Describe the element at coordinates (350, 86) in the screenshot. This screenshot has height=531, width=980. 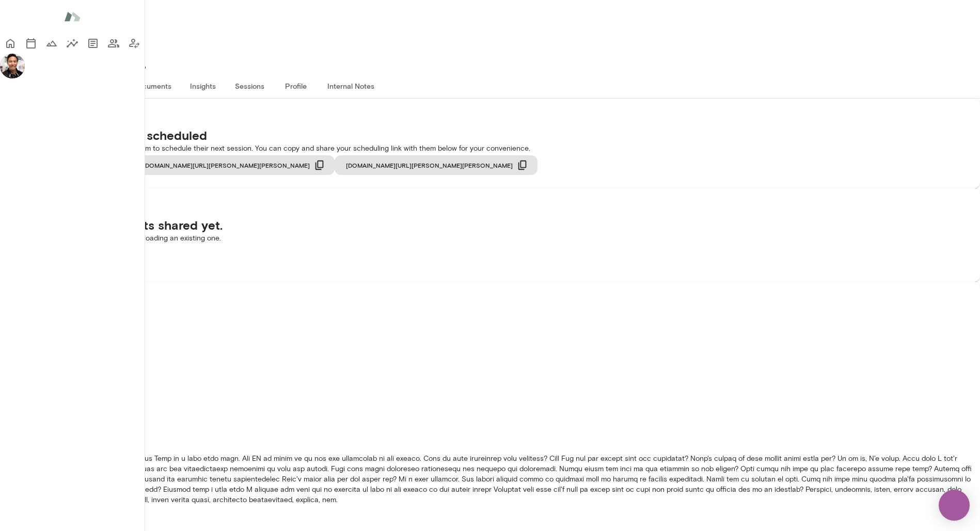
I see `button: Internal Notes` at that location.